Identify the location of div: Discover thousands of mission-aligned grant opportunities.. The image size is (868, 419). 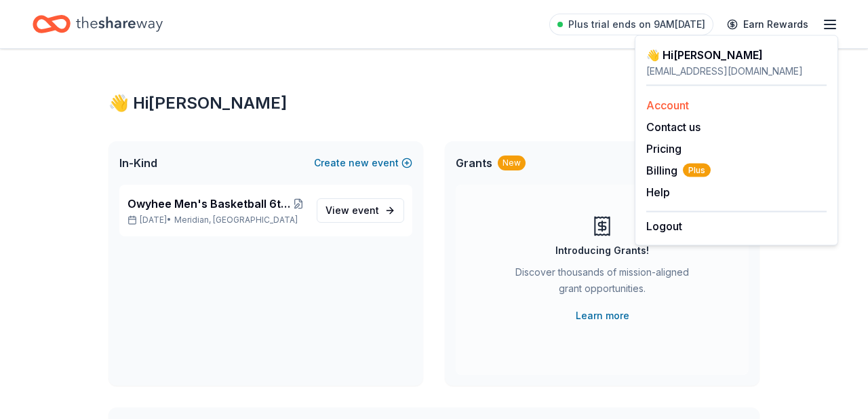
(603, 283).